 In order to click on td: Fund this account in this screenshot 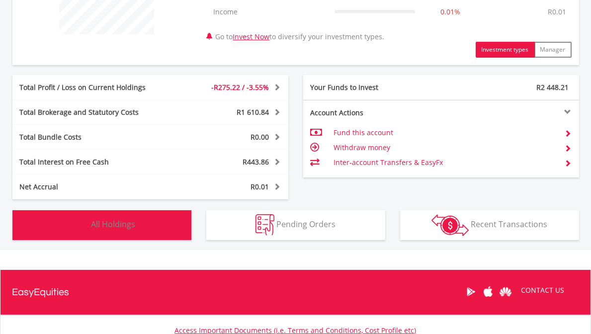, I will do `click(445, 133)`.